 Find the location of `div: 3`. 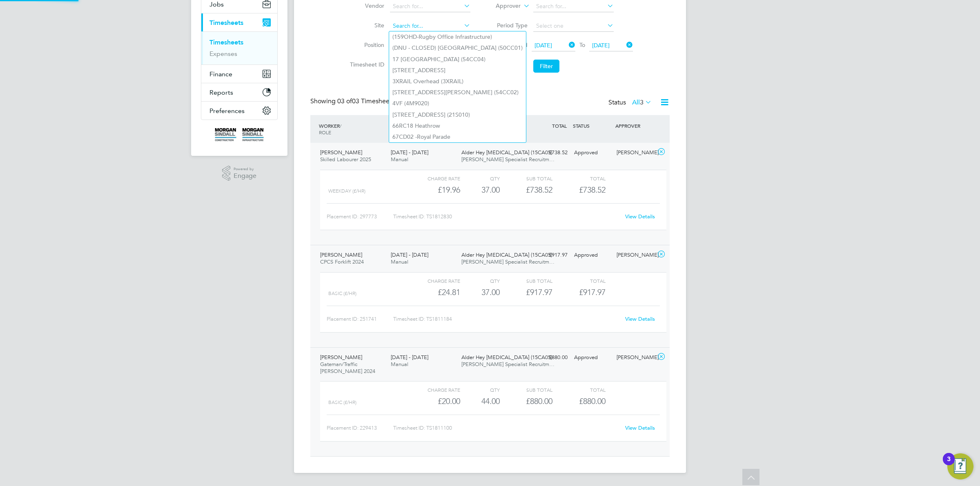

div: 3 is located at coordinates (948, 464).